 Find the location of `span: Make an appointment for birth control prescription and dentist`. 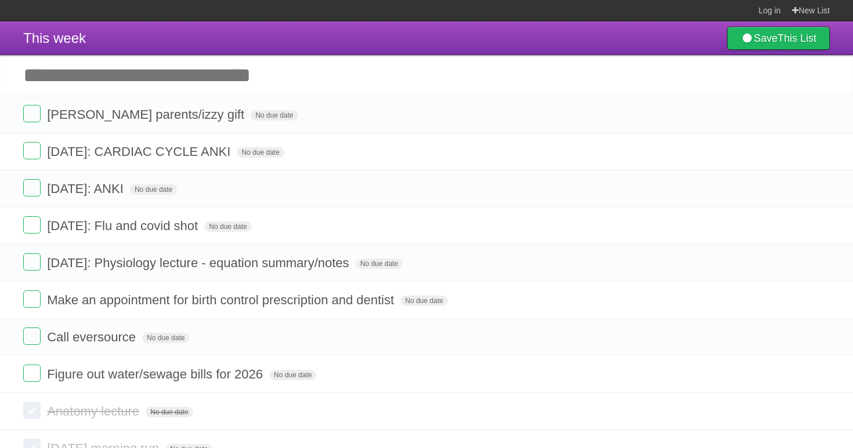

span: Make an appointment for birth control prescription and dentist is located at coordinates (222, 300).